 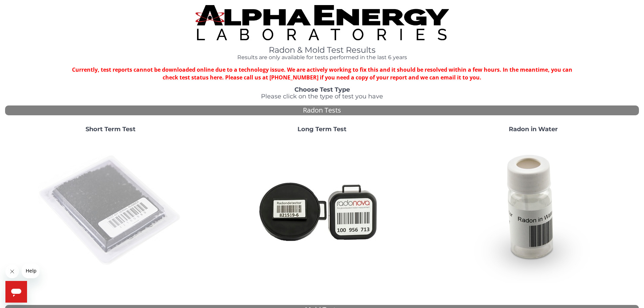 What do you see at coordinates (322, 129) in the screenshot?
I see `strong: Long Term Test` at bounding box center [322, 129].